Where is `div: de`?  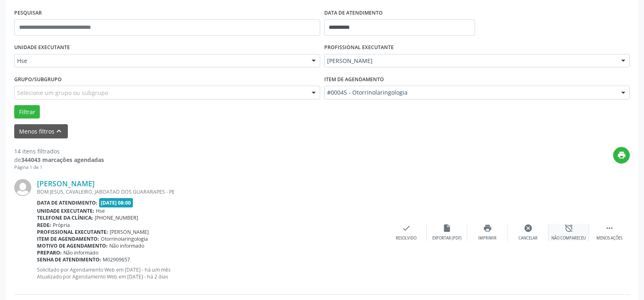
div: de is located at coordinates (59, 159).